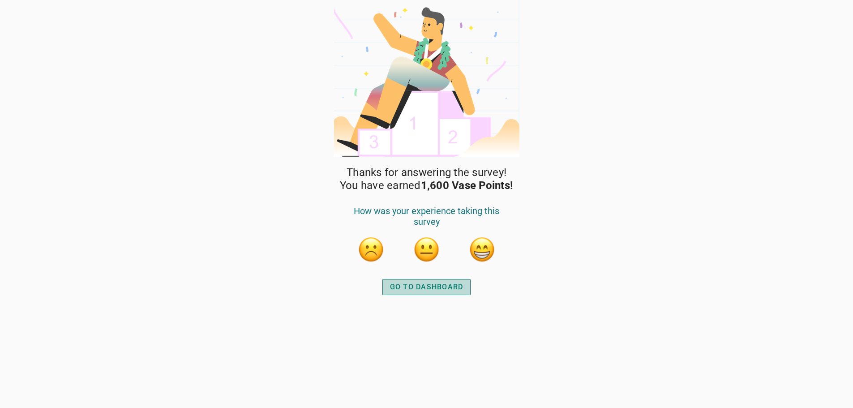 The height and width of the screenshot is (408, 853). I want to click on button: GO TO DASHBOARD, so click(427, 287).